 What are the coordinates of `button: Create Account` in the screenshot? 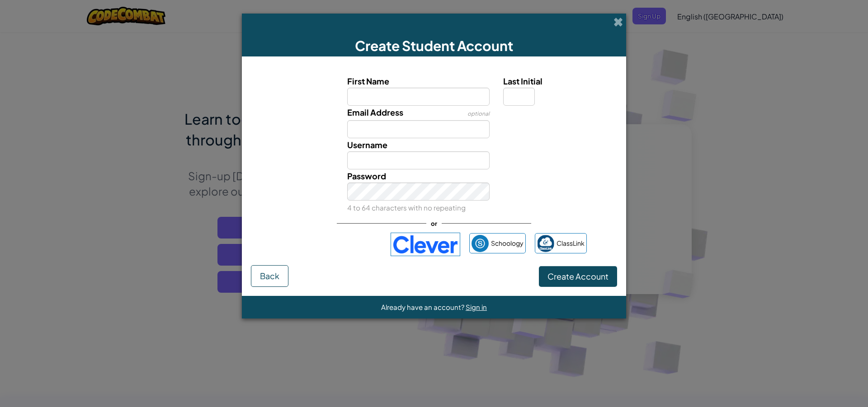 It's located at (578, 277).